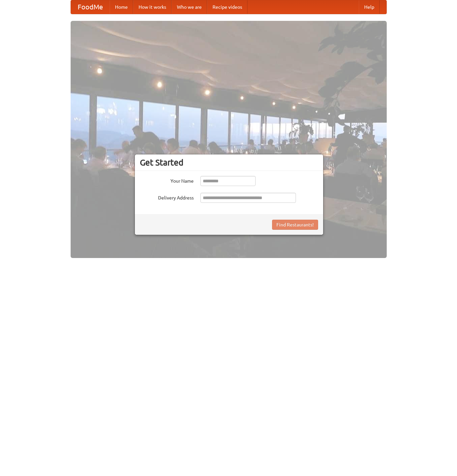 The height and width of the screenshot is (476, 457). Describe the element at coordinates (189, 7) in the screenshot. I see `a: Who we are` at that location.